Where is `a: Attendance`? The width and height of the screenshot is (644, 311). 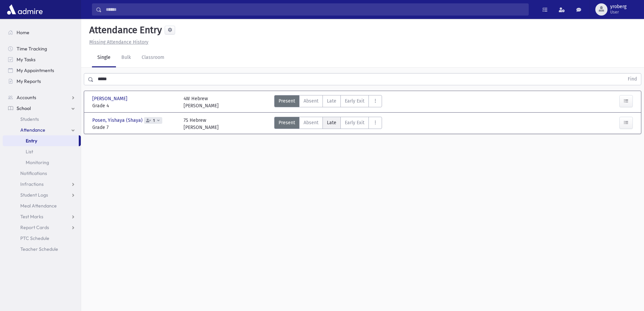 a: Attendance is located at coordinates (41, 130).